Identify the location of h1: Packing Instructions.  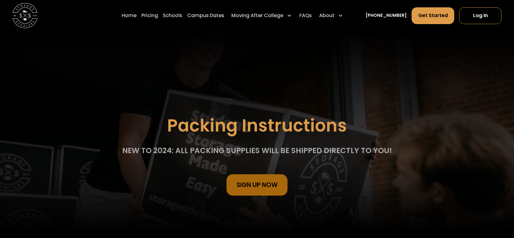
(257, 126).